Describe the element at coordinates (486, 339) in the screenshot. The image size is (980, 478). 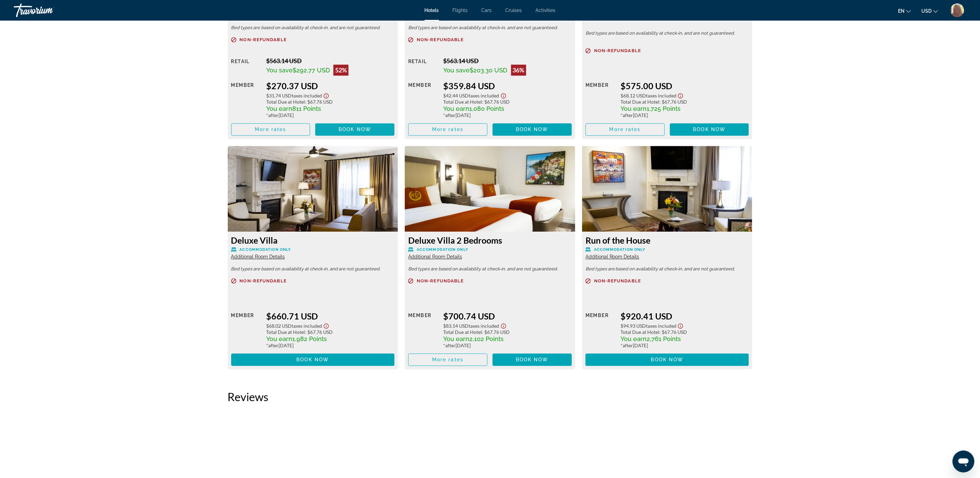
I see `span: 2,102 Points` at that location.